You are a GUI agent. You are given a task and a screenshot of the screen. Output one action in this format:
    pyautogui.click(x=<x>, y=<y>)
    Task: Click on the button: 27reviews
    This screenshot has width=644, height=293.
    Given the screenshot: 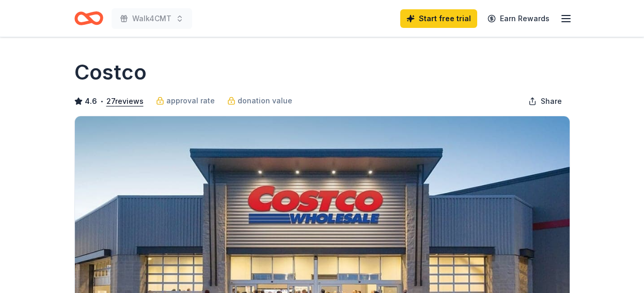 What is the action you would take?
    pyautogui.click(x=125, y=101)
    